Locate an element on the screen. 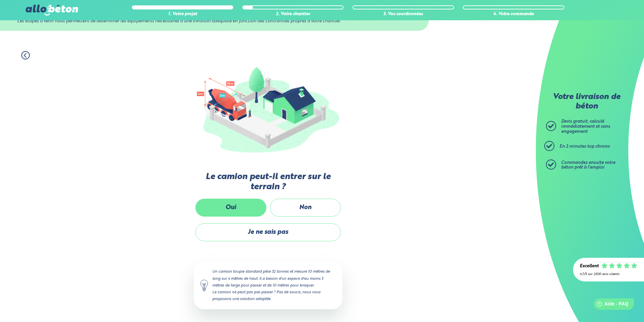  div: Un camion toupie standard pèse 32 tonnes et mesure 10 mètres de long sur 4 mètres de haut. Il a b... is located at coordinates (268, 285).